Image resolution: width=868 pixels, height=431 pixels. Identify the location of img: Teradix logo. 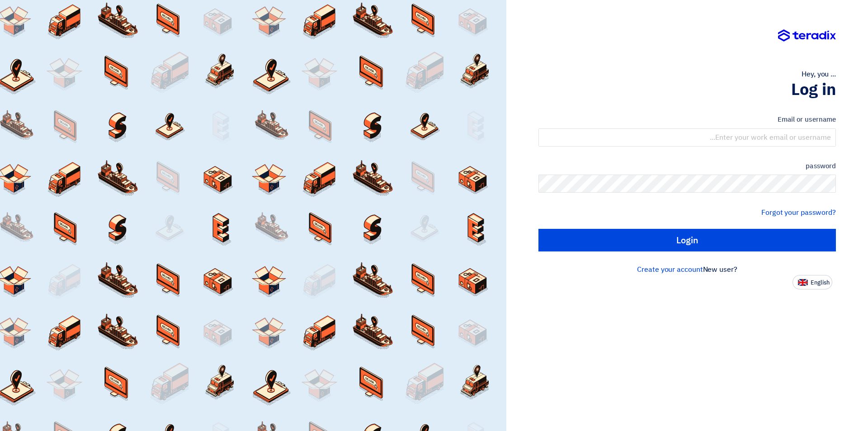
(807, 35).